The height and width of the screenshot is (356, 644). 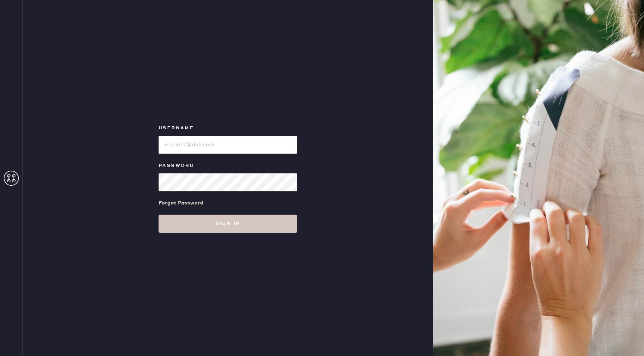 I want to click on div: Forgot Password, so click(x=181, y=203).